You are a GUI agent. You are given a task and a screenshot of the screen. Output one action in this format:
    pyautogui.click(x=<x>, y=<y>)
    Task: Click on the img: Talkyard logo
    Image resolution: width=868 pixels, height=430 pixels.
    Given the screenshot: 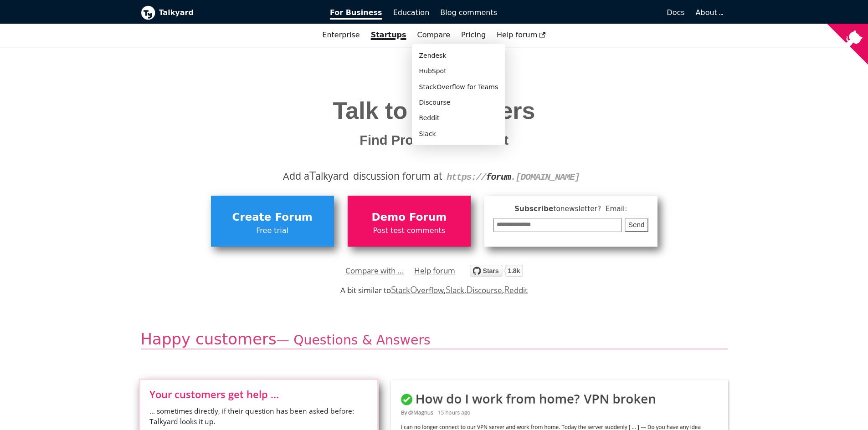 What is the action you would take?
    pyautogui.click(x=148, y=13)
    